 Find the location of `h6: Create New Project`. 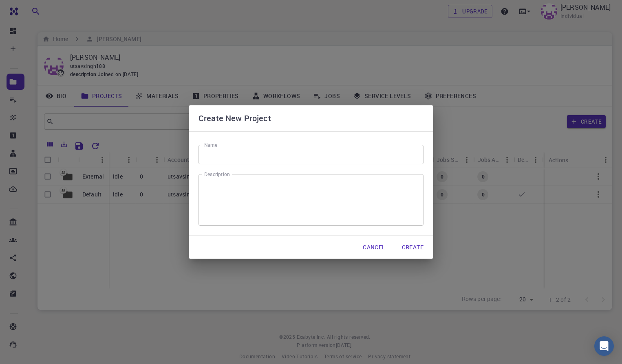

h6: Create New Project is located at coordinates (235, 118).